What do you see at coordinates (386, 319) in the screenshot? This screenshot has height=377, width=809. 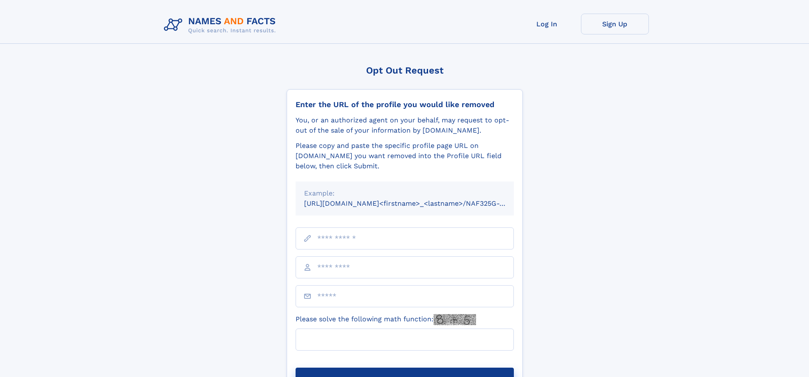 I see `label: Please solve the following math function:` at bounding box center [386, 319].